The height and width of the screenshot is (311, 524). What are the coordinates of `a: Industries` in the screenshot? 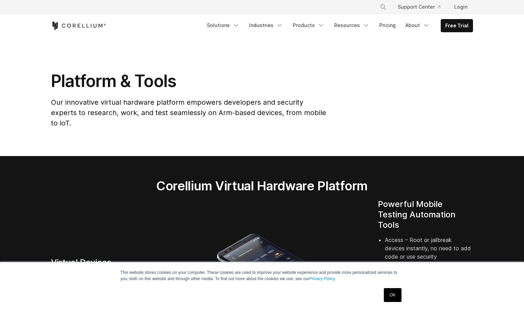 It's located at (266, 25).